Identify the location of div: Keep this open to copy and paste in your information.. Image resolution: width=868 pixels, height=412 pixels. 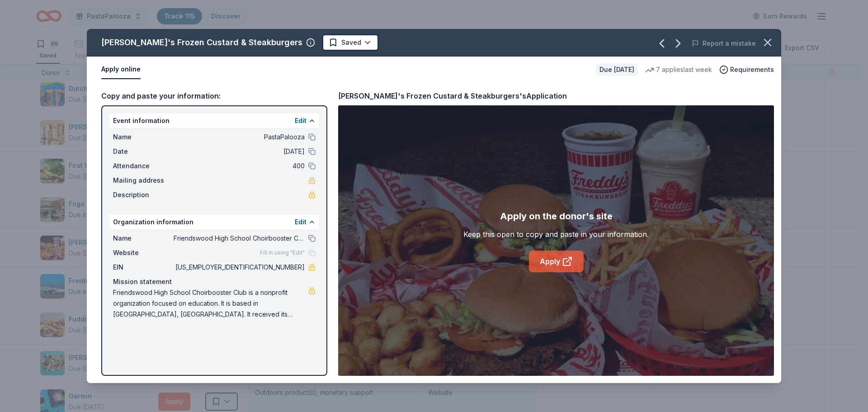
(556, 235).